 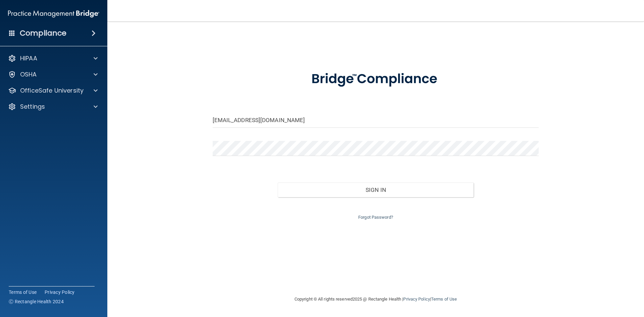 What do you see at coordinates (33, 107) in the screenshot?
I see `p: Settings` at bounding box center [33, 107].